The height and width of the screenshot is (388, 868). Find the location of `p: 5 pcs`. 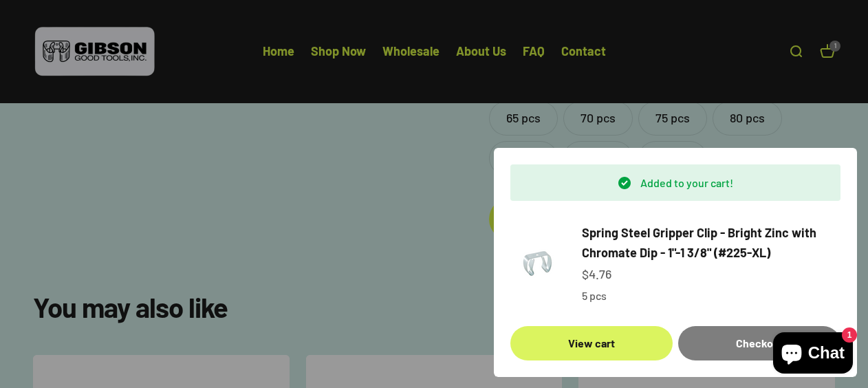

p: 5 pcs is located at coordinates (711, 296).